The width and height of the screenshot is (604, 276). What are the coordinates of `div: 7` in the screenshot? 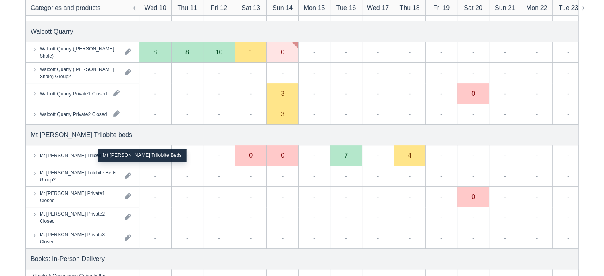 It's located at (346, 155).